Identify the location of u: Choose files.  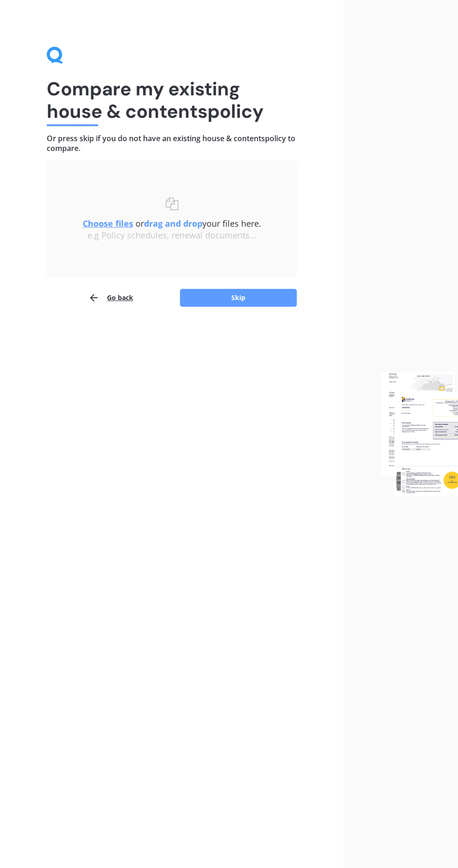
(108, 223).